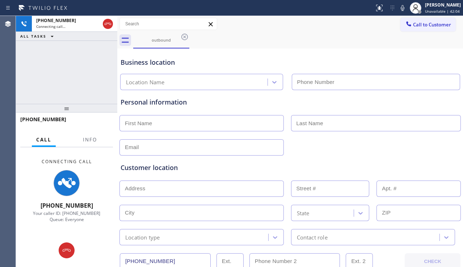  Describe the element at coordinates (44, 140) in the screenshot. I see `span: Call` at that location.